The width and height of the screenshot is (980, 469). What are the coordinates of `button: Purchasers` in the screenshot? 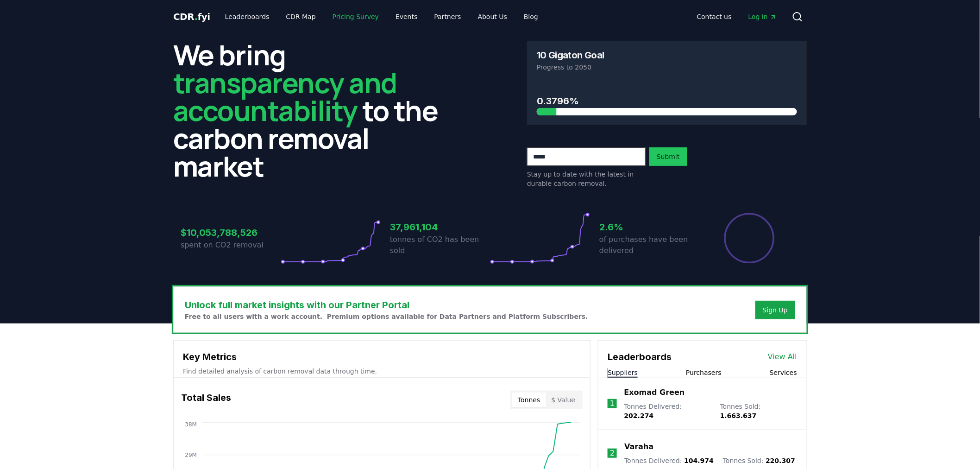 It's located at (703, 373).